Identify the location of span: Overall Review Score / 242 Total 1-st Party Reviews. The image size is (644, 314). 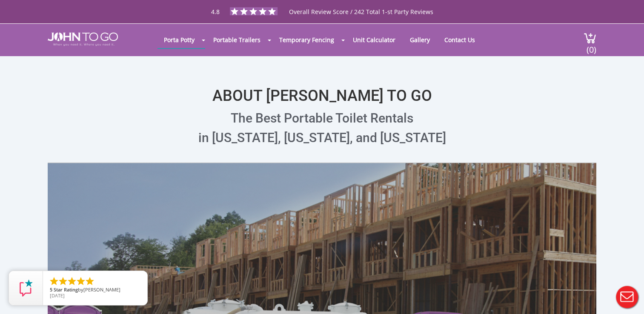
(361, 20).